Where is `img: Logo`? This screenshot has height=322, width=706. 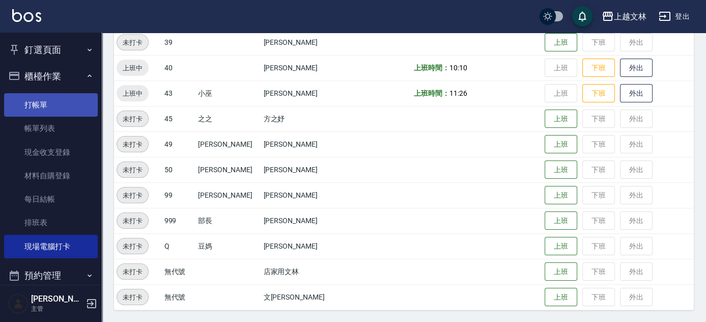
img: Logo is located at coordinates (26, 15).